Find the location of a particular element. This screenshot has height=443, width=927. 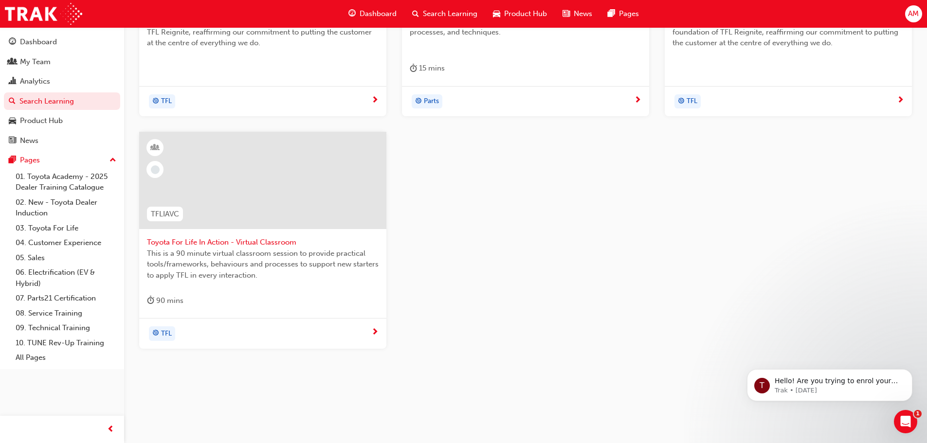

a: 05. Sales is located at coordinates (66, 258).